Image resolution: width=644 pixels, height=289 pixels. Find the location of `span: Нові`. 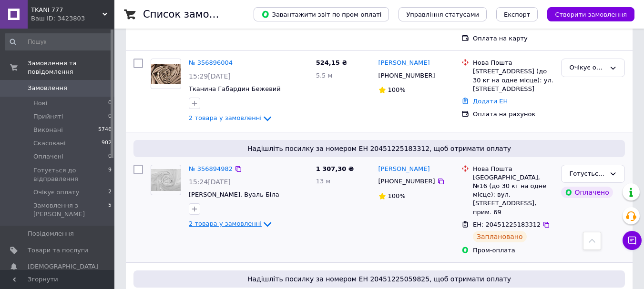

span: Нові is located at coordinates (40, 103).